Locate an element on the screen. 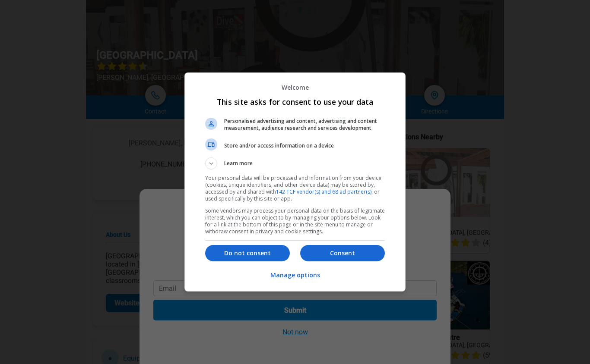 This screenshot has height=364, width=590. a: 142 TCF vendor(s) and 68 ad partner(s) is located at coordinates (324, 191).